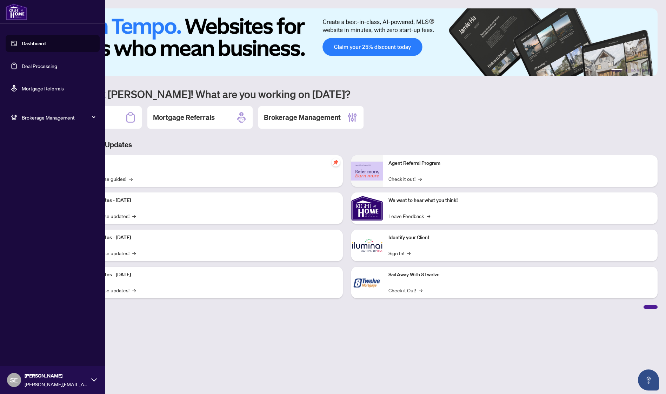  I want to click on p: Agent Referral Program, so click(520, 164).